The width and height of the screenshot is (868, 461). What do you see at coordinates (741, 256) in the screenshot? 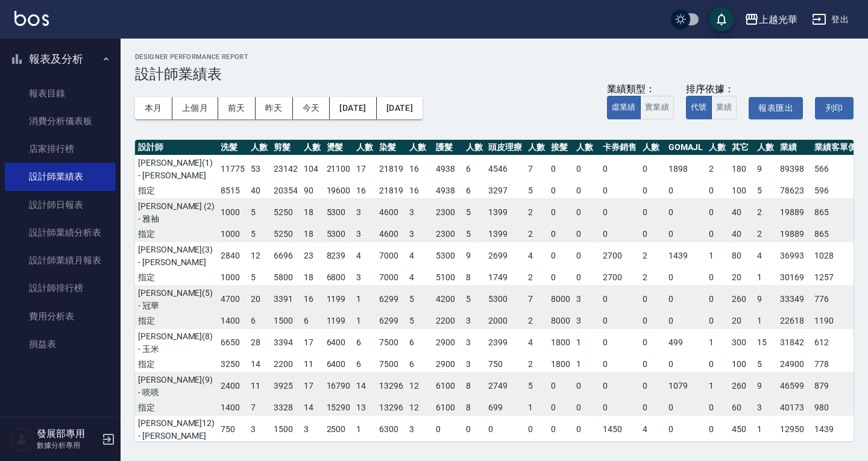
I see `td: 80` at bounding box center [741, 256].